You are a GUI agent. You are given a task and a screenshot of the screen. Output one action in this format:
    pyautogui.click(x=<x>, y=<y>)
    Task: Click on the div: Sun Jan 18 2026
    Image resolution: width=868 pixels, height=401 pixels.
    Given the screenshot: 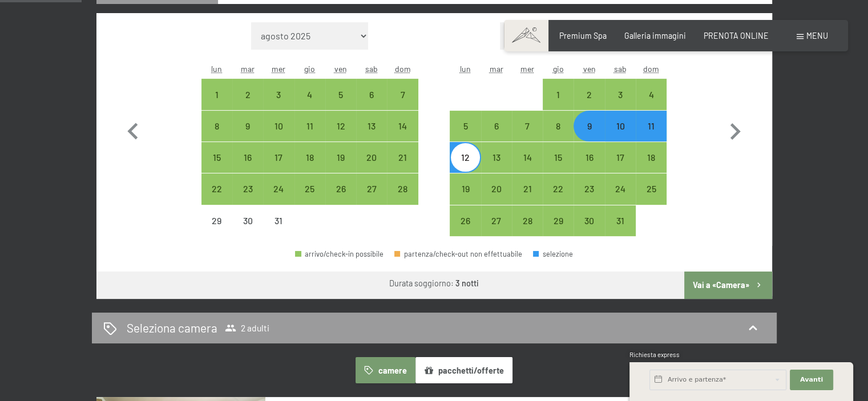 What is the action you would take?
    pyautogui.click(x=651, y=158)
    